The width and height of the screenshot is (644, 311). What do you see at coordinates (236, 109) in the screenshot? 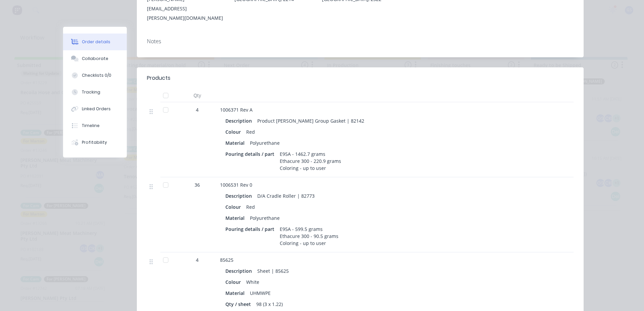
I see `span: 1006371 Rev A` at bounding box center [236, 109].